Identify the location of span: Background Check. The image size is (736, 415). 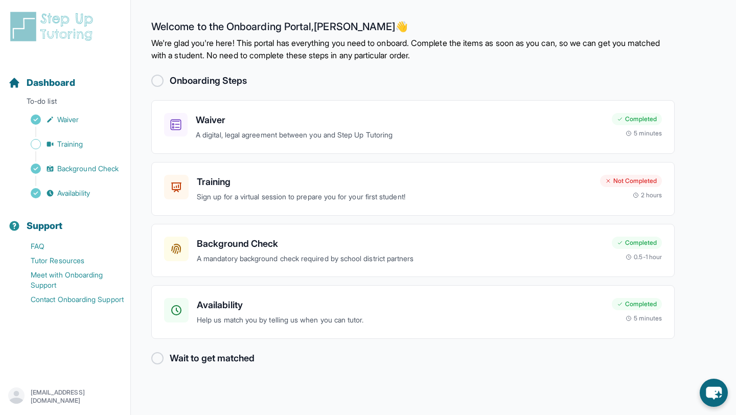
(88, 169).